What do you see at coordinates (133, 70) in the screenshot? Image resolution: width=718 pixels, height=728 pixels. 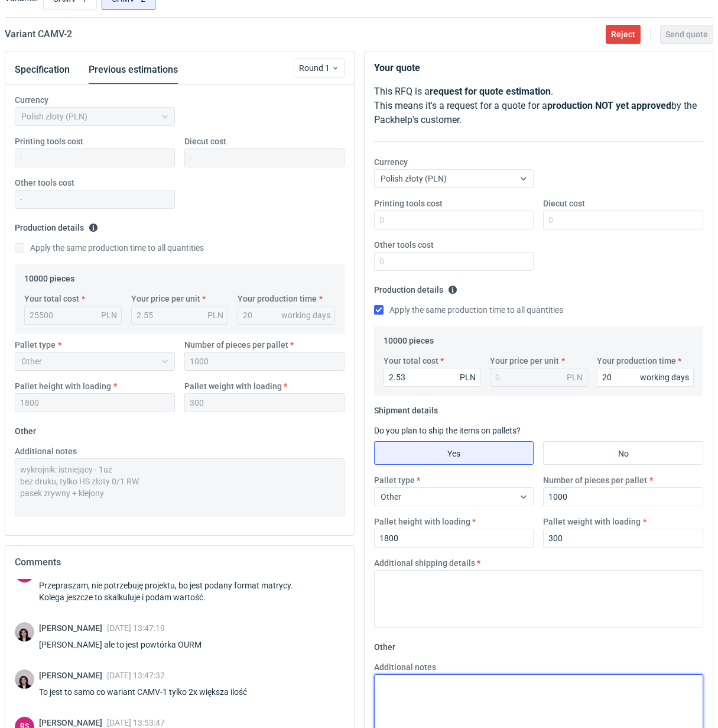 I see `button: Previous estimations` at bounding box center [133, 70].